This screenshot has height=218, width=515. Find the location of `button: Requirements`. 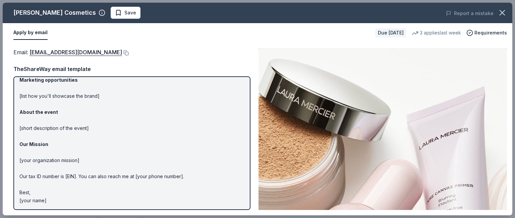

button: Requirements is located at coordinates (487, 33).